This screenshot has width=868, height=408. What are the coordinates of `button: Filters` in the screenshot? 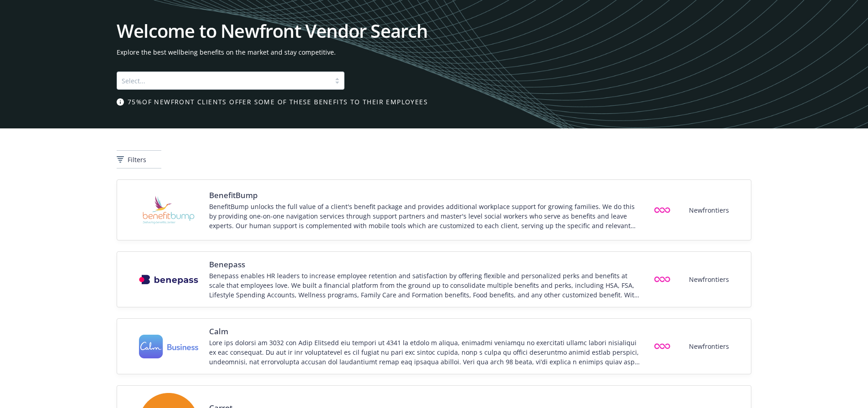 It's located at (139, 159).